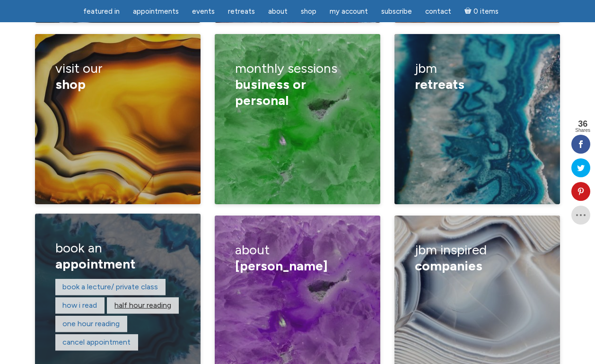 Image resolution: width=595 pixels, height=364 pixels. Describe the element at coordinates (102, 11) in the screenshot. I see `span: featured in` at that location.